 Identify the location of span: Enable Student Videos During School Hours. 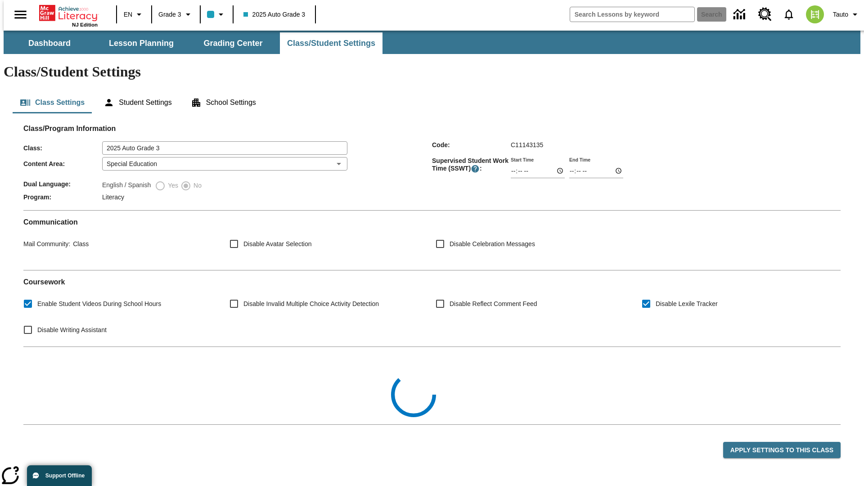
(99, 304).